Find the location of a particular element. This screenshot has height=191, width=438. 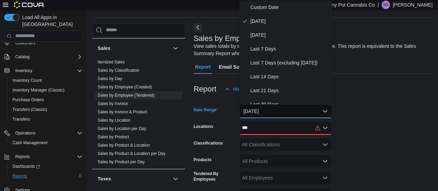

span: Inventory Manager (Classic) is located at coordinates (38, 90).